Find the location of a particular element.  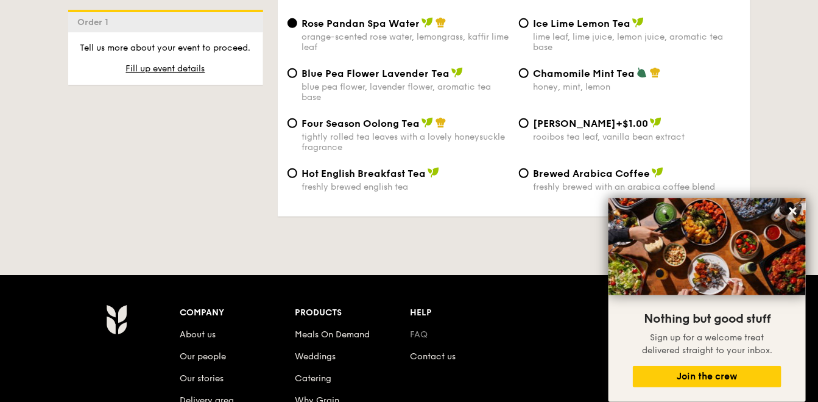

input: Blue Pea Flower Lavender Teablue pea flower, lavender flower, aromatic tea base is located at coordinates (292, 73).